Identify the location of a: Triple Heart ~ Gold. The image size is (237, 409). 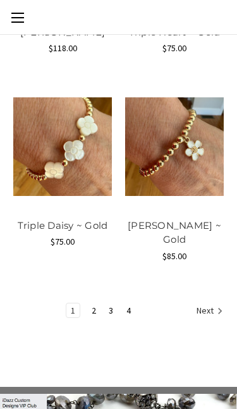
(174, 32).